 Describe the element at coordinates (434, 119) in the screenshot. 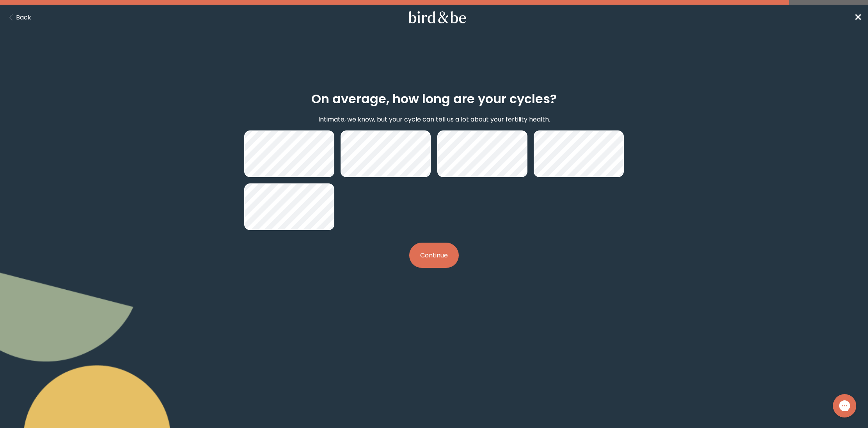

I see `p: Intimate, we know, but your cycle can tell us a lot about your fertility health.` at that location.